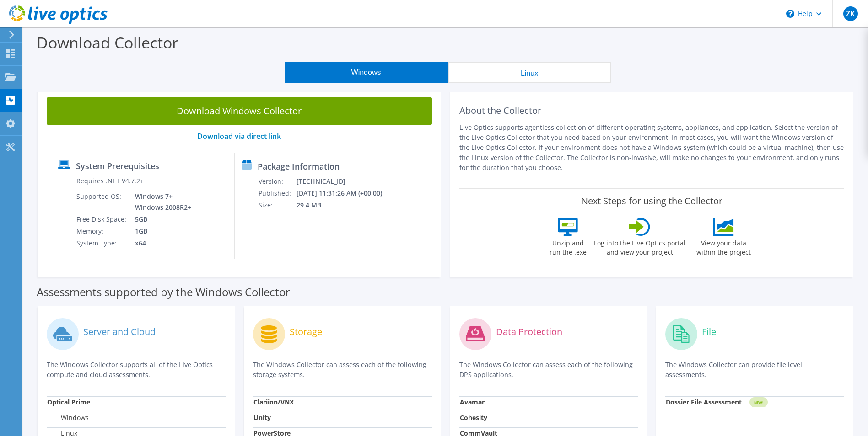 The height and width of the screenshot is (436, 868). I want to click on label: Storage, so click(305, 332).